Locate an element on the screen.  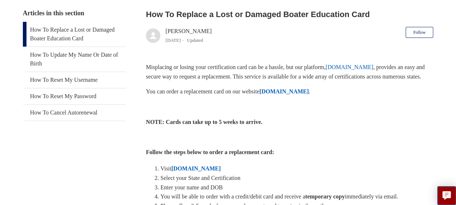
time: 04/08/2025, 09:48 is located at coordinates (173, 40).